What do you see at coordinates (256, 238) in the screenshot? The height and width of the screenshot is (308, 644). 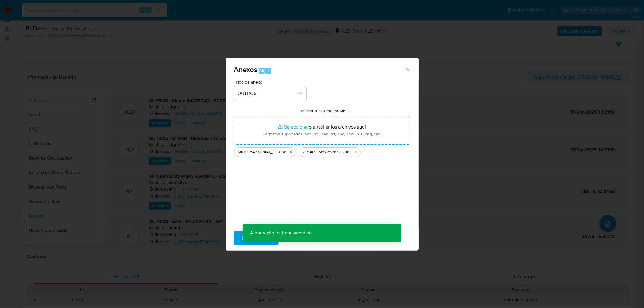 I see `span: Subir arquivo` at bounding box center [256, 238].